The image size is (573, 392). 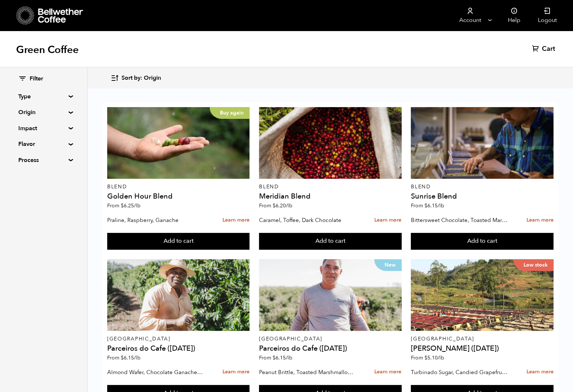 I want to click on p: Peanut Brittle, Toasted Marshmallow, Bittersweet Chocolate, so click(x=307, y=372).